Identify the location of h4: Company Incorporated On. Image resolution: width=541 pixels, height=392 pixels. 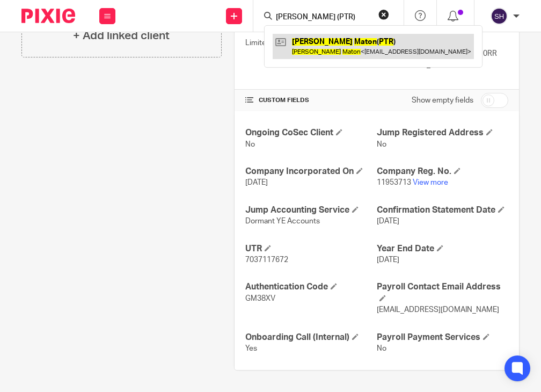
(311, 171).